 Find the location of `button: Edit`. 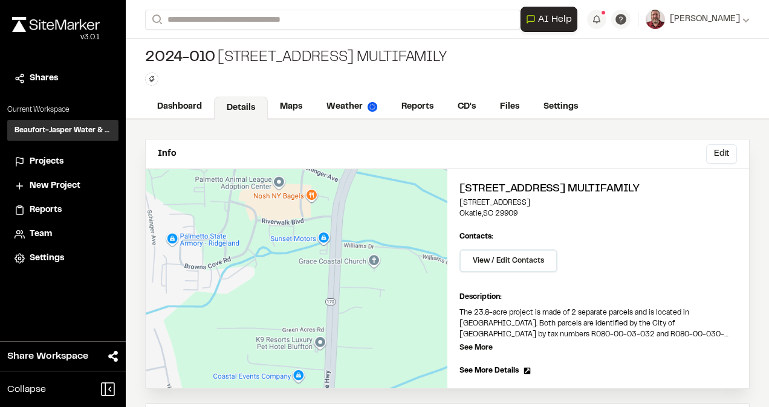

button: Edit is located at coordinates (721, 154).